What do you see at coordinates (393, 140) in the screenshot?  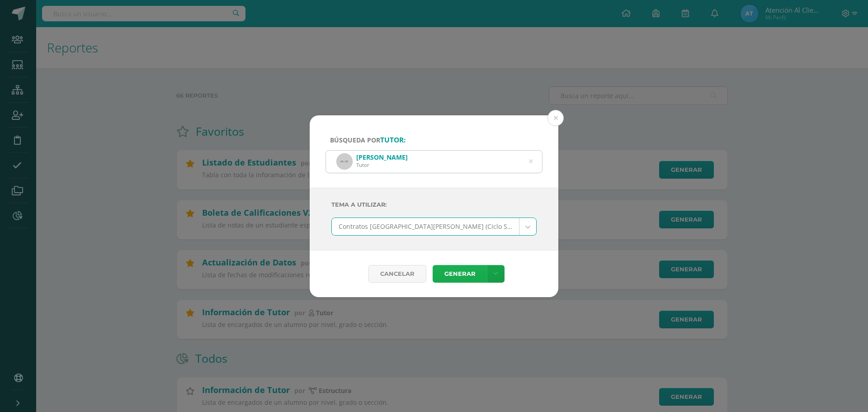 I see `strong: tutor:` at bounding box center [393, 140].